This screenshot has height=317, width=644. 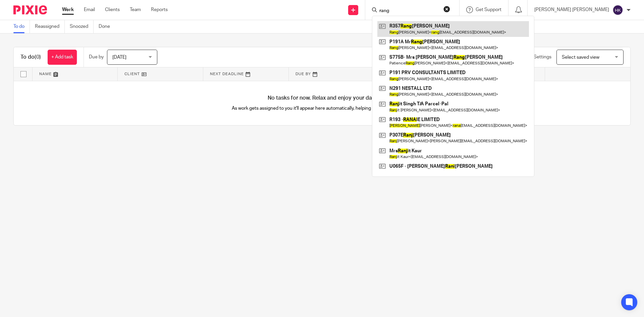 I want to click on span: (0), so click(x=38, y=57).